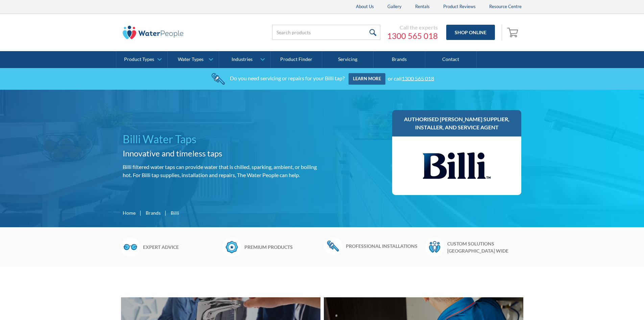 The height and width of the screenshot is (320, 644). I want to click on h2: Innovative and timeless taps, so click(221, 153).